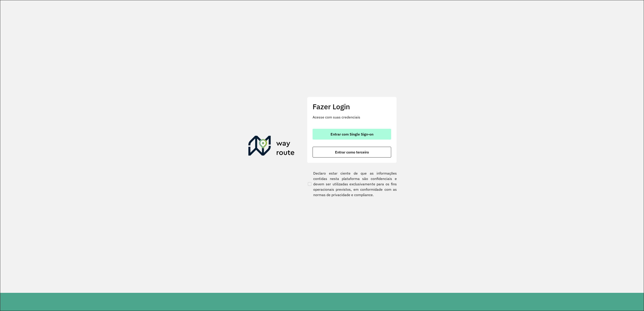 The height and width of the screenshot is (311, 644). What do you see at coordinates (352, 152) in the screenshot?
I see `span: Entrar como terceiro` at bounding box center [352, 152].